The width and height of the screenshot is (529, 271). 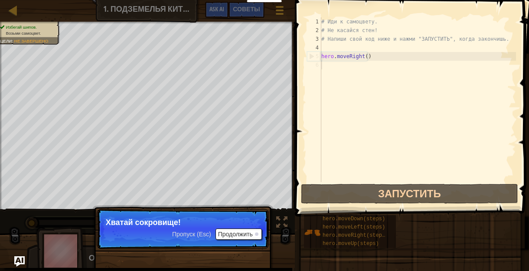 What do you see at coordinates (354, 227) in the screenshot?
I see `span: hero.moveLeft(steps)` at bounding box center [354, 227].